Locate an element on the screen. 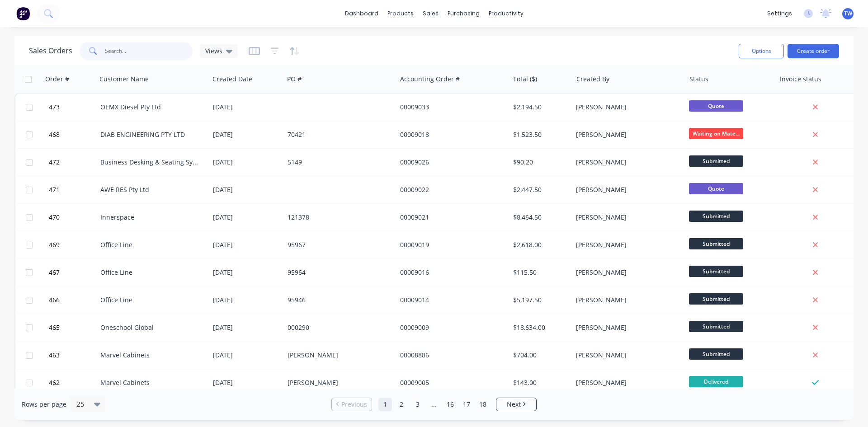  div: 95946 is located at coordinates (338, 300).